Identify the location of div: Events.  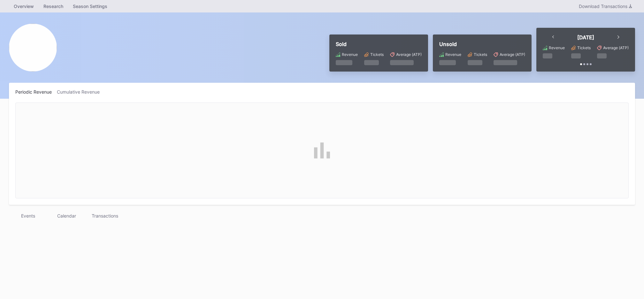
(28, 216).